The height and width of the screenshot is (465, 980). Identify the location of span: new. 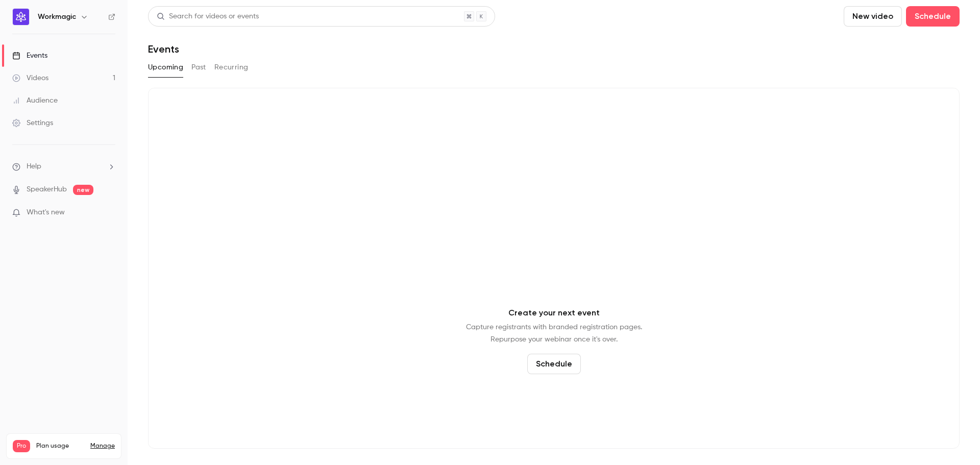
(83, 190).